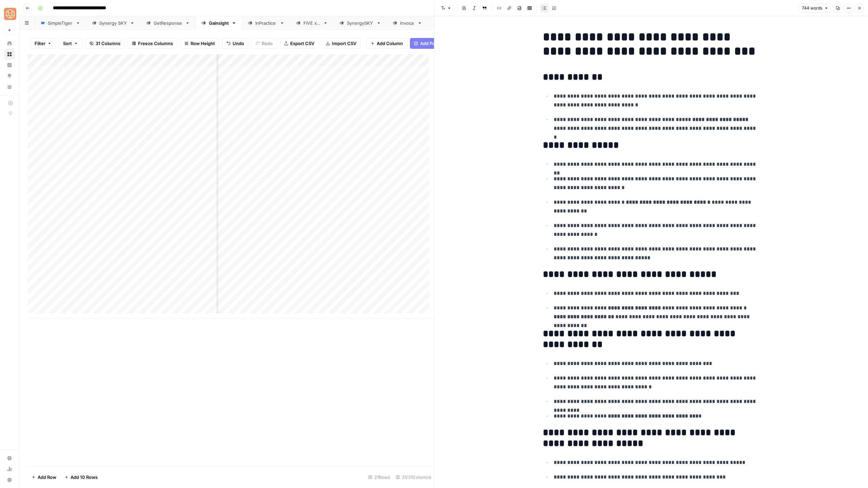 Image resolution: width=868 pixels, height=488 pixels. Describe the element at coordinates (10, 480) in the screenshot. I see `button: Help + Support` at that location.